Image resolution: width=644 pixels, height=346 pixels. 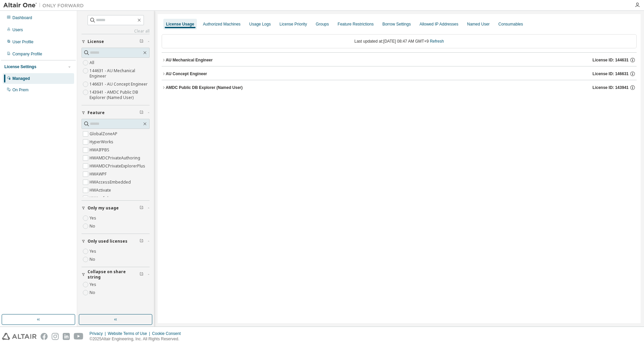 What do you see at coordinates (399, 60) in the screenshot?
I see `button: AU Mechanical EngineerLicense ID: 144631` at bounding box center [399, 60].